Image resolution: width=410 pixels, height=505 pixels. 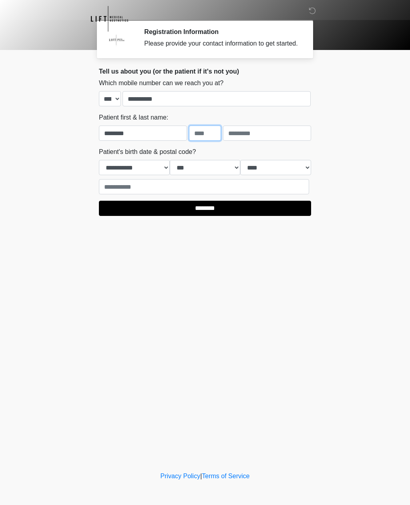 I want to click on img: Agent Avatar, so click(x=117, y=40).